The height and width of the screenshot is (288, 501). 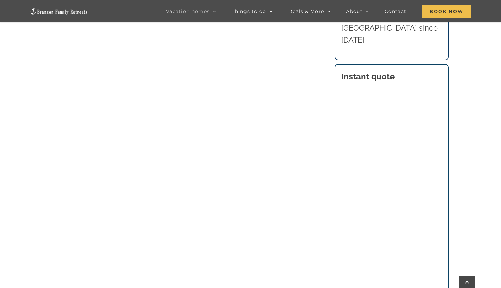 I want to click on span: Deals & More, so click(x=306, y=11).